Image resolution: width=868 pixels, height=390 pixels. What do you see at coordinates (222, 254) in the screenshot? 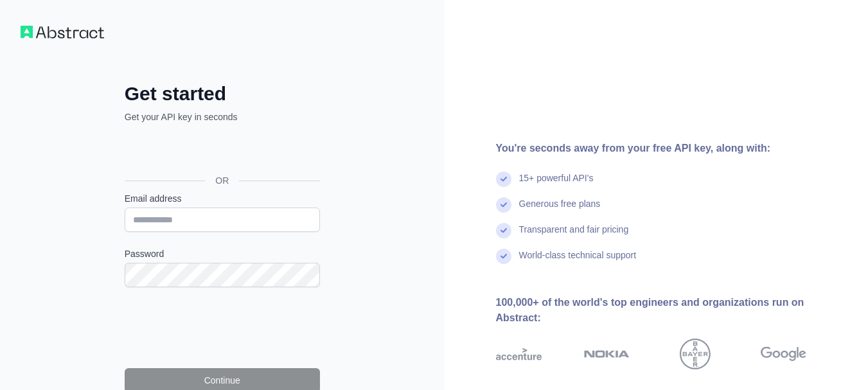
I see `label: Password` at bounding box center [222, 254].